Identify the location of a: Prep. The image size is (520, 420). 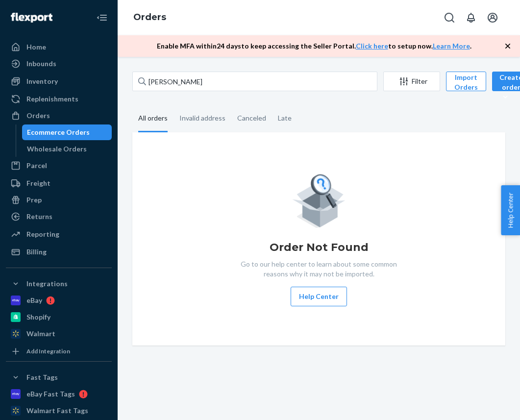
(58, 200).